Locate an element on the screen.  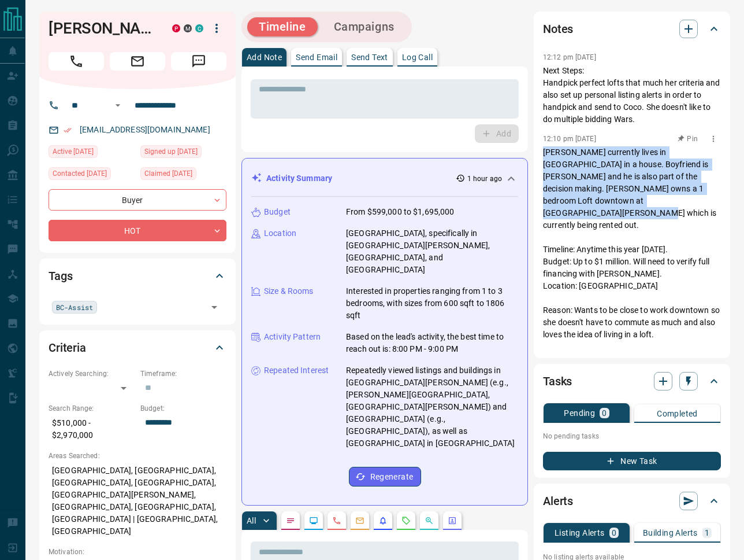
h2: Notes is located at coordinates (558, 29).